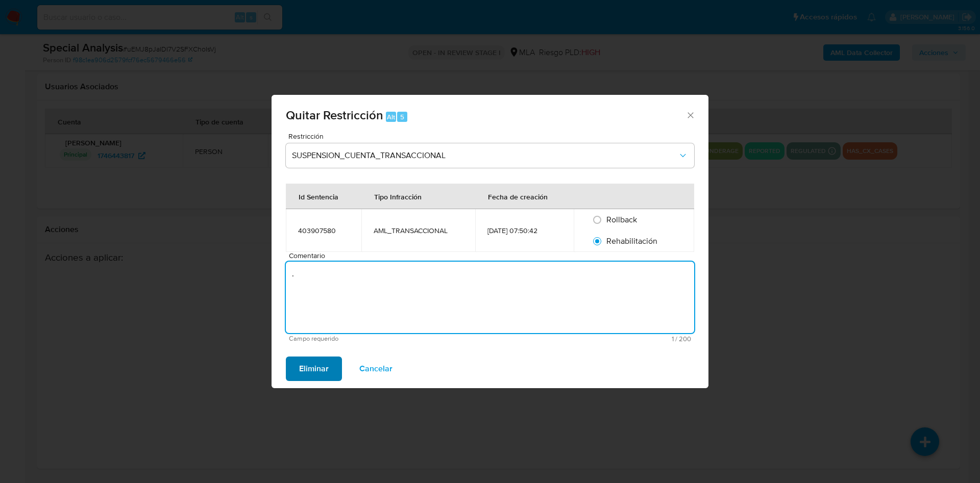 This screenshot has height=483, width=980. What do you see at coordinates (490, 156) in the screenshot?
I see `button: Restriction` at bounding box center [490, 156].